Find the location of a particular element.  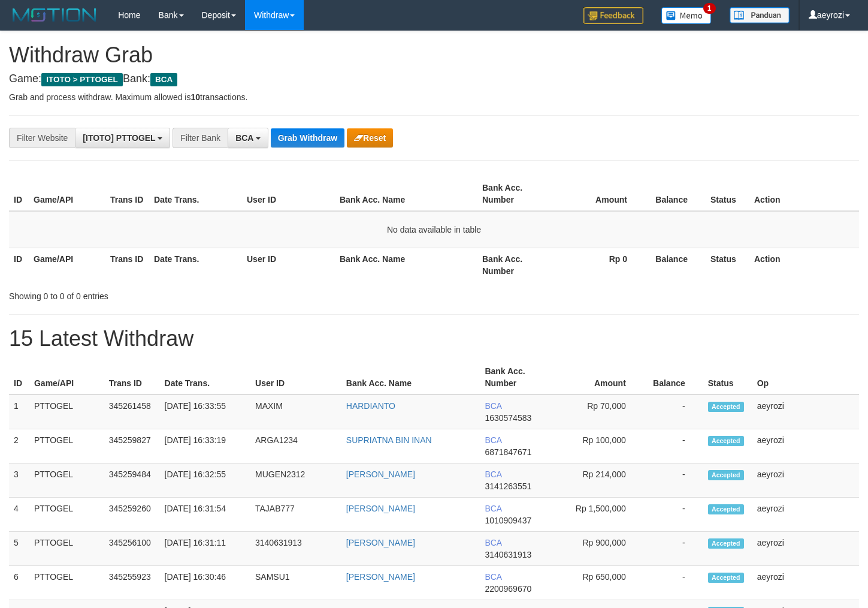

div: Showing 0 to 0 of 0 entries is located at coordinates (181, 294).